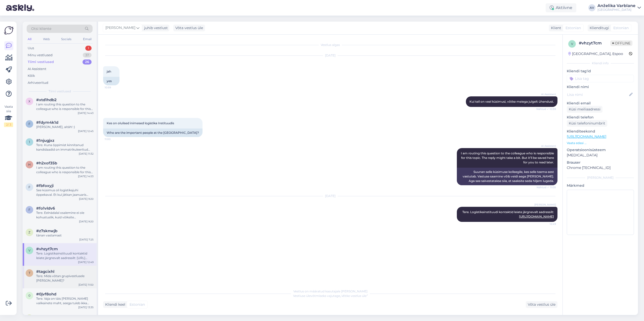 The width and height of the screenshot is (644, 321). I want to click on span: Vestluse ülevõtmiseks vajutage, so click(330, 296).